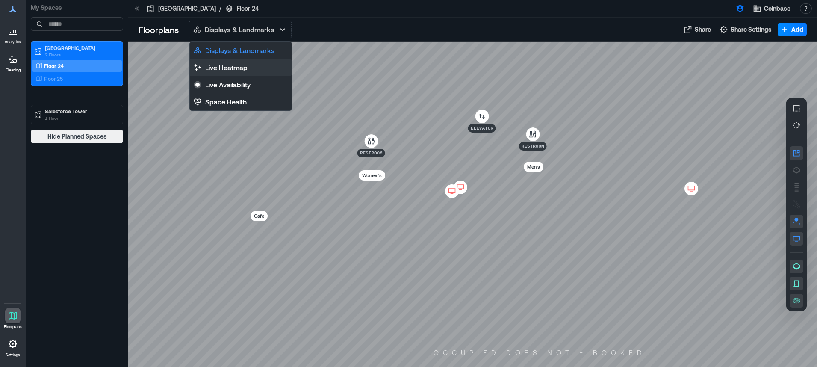  Describe the element at coordinates (77, 136) in the screenshot. I see `button: Hide Planned Spaces` at that location.